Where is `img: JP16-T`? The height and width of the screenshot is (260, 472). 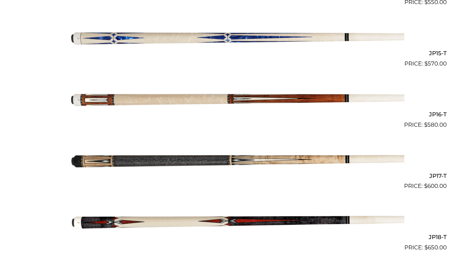
img: JP16-T is located at coordinates (236, 99).